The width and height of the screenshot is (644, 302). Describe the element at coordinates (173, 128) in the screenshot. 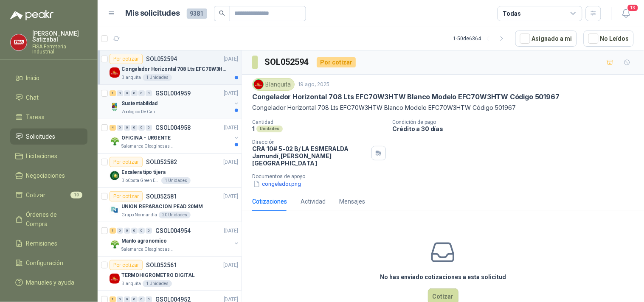

I see `p: GSOL004958` at that location.